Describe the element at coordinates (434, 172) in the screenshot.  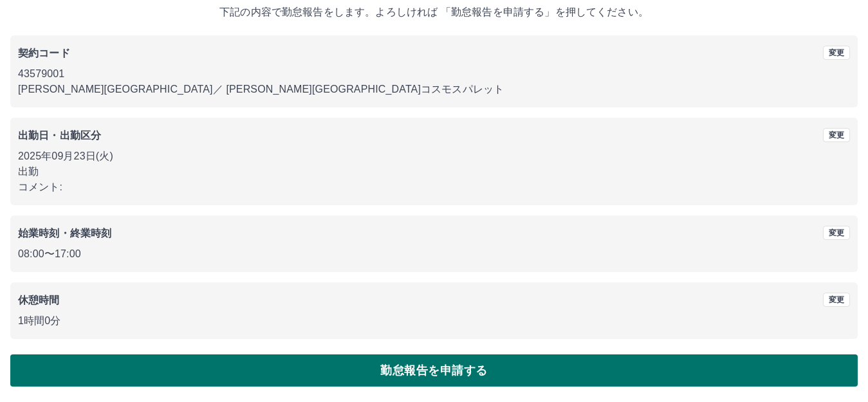
I see `p: 出勤` at that location.